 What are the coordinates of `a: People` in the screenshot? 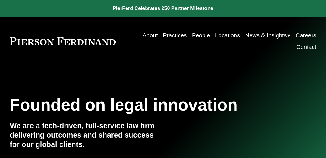 It's located at (201, 35).